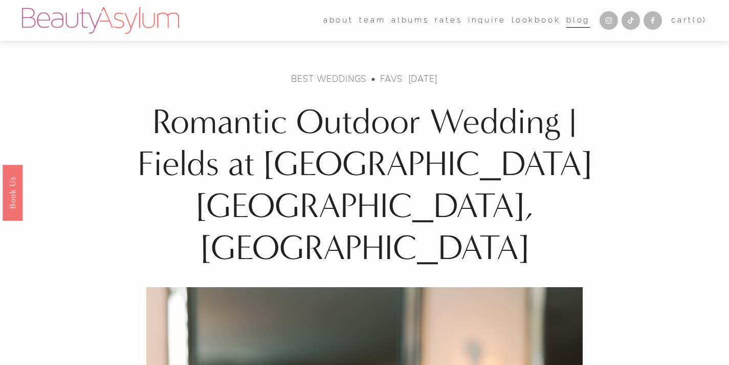 The height and width of the screenshot is (365, 729). What do you see at coordinates (536, 20) in the screenshot?
I see `a: Lookbook` at bounding box center [536, 20].